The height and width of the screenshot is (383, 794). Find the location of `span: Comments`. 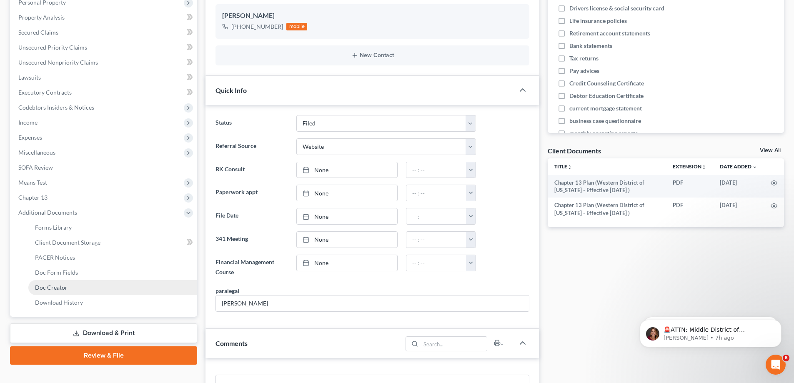

span: Comments is located at coordinates (231, 343).